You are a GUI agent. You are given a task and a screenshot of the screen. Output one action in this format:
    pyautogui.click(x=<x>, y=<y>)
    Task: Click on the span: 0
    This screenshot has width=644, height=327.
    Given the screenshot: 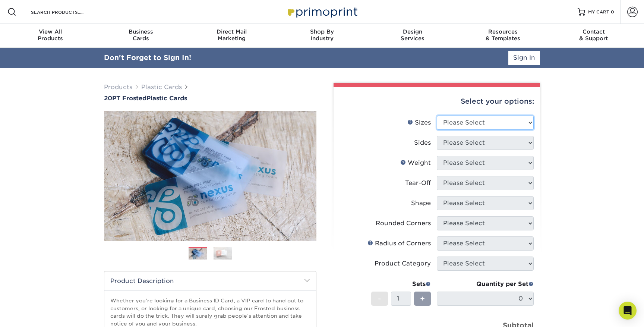 What is the action you would take?
    pyautogui.click(x=613, y=12)
    